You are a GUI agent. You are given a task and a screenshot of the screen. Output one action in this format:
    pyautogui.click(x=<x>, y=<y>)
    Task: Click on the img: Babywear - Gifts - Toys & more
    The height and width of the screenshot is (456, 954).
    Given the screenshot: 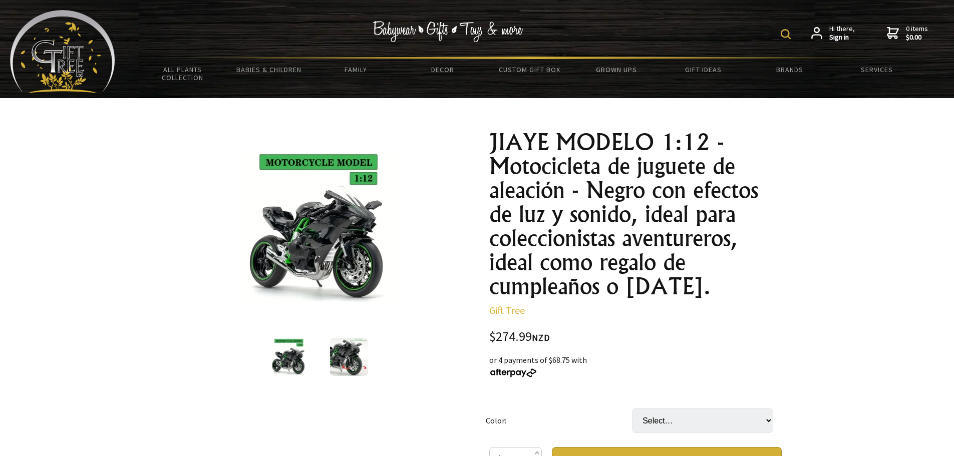 What is the action you would take?
    pyautogui.click(x=448, y=32)
    